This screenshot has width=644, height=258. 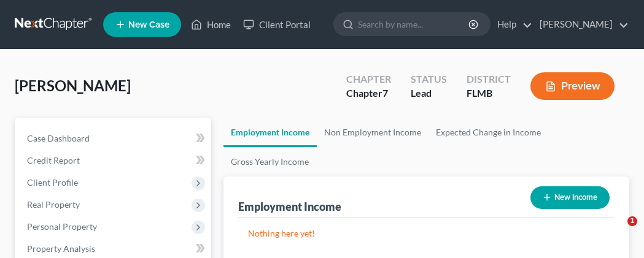 What do you see at coordinates (488, 93) in the screenshot?
I see `div: FLMB` at bounding box center [488, 93].